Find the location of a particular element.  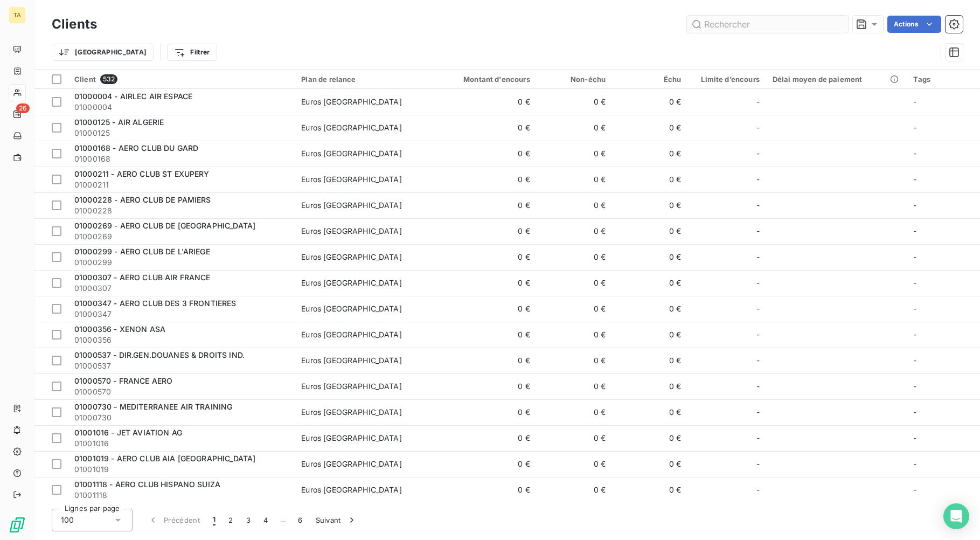

button: Filtrer is located at coordinates (192, 53).